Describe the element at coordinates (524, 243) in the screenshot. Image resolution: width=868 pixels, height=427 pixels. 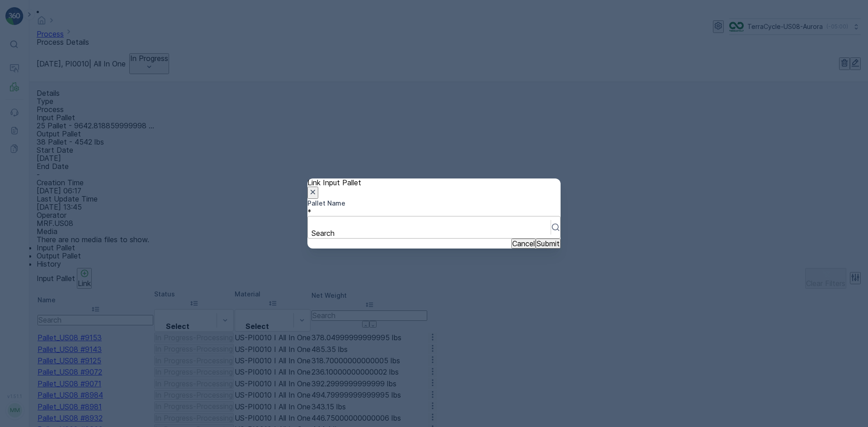
I see `button: Cancel` at that location.